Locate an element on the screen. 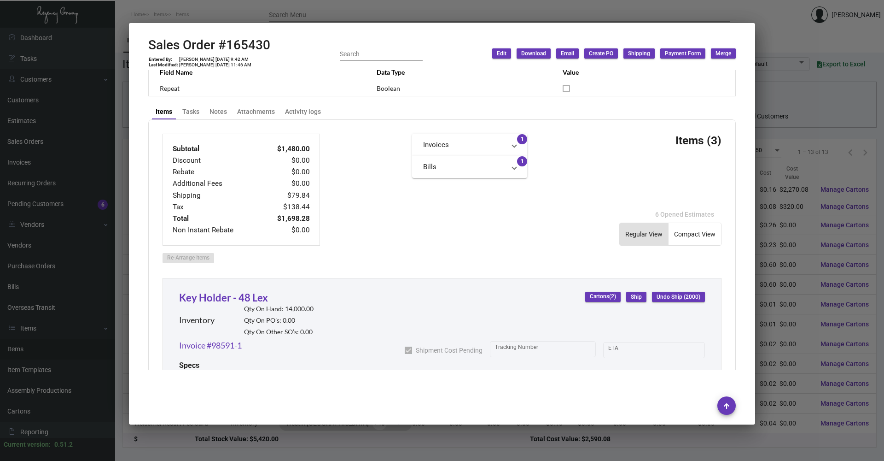 Image resolution: width=884 pixels, height=461 pixels. button: Regular View is located at coordinates (644, 234).